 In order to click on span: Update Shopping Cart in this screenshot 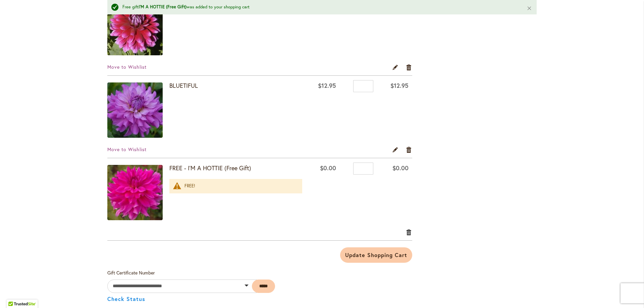, I will do `click(376, 255)`.